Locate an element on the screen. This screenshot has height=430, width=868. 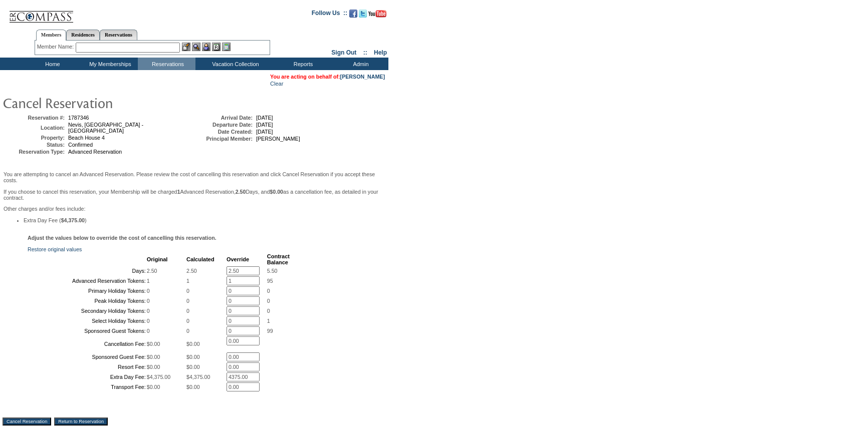
td: Date Created: is located at coordinates (223, 132).